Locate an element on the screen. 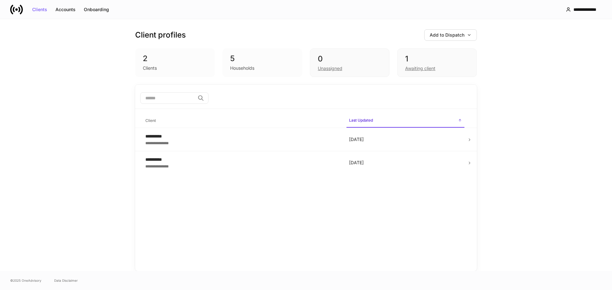 The width and height of the screenshot is (612, 290). div: Households is located at coordinates (242, 68).